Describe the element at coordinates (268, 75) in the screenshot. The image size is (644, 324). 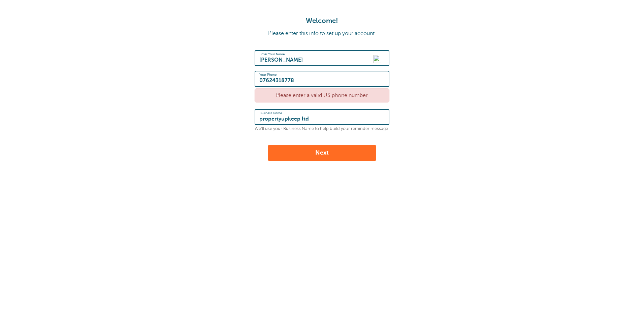
I see `label: Your Phone` at that location.